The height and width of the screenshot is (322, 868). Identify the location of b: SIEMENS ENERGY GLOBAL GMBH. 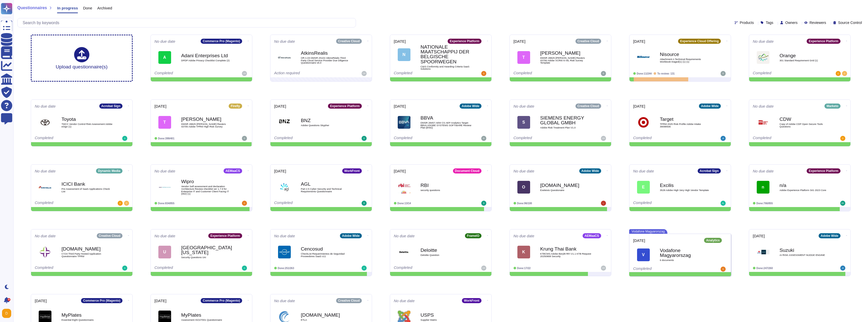
(566, 120).